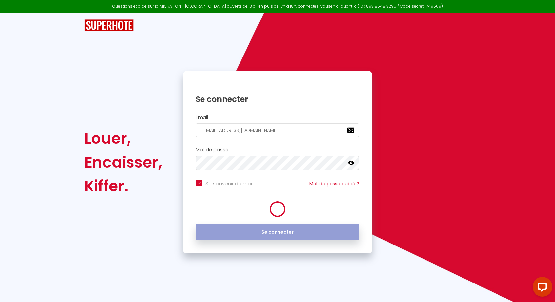 The image size is (555, 302). Describe the element at coordinates (109, 25) in the screenshot. I see `img: SuperHote logo` at that location.